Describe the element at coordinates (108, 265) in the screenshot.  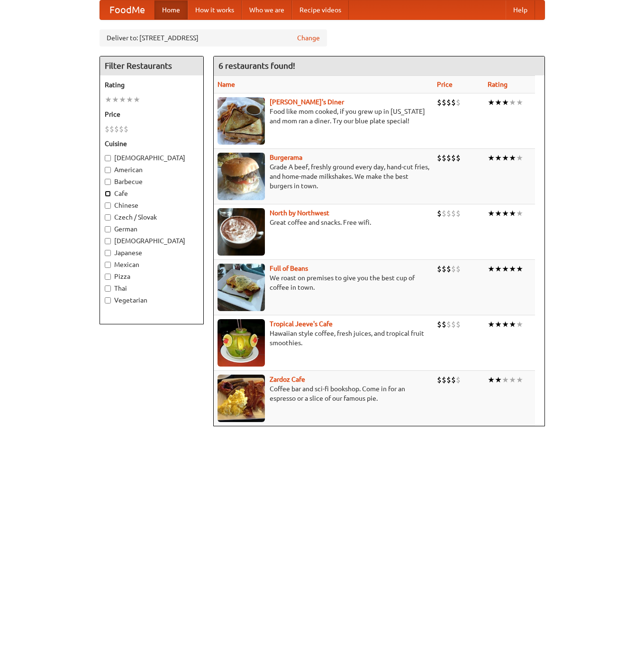
I see `input: Mexican` at that location.